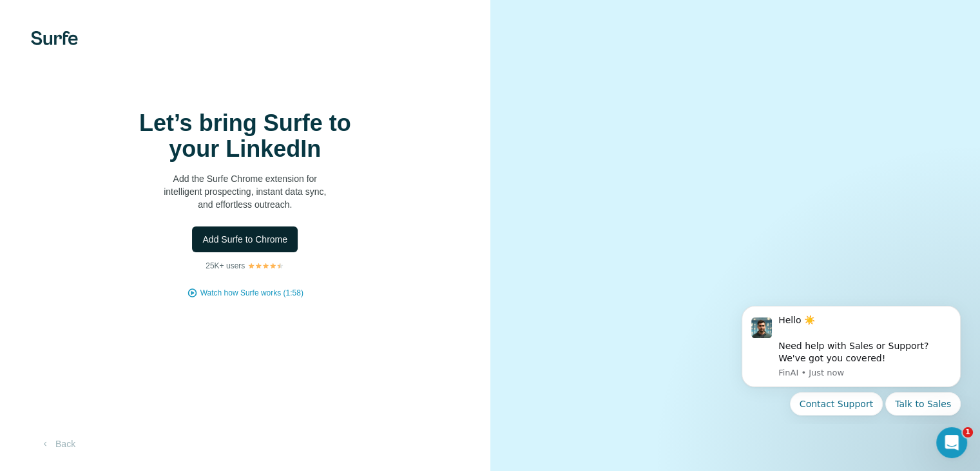 This screenshot has height=471, width=980. Describe the element at coordinates (245, 239) in the screenshot. I see `span: Add Surfe to Chrome` at that location.